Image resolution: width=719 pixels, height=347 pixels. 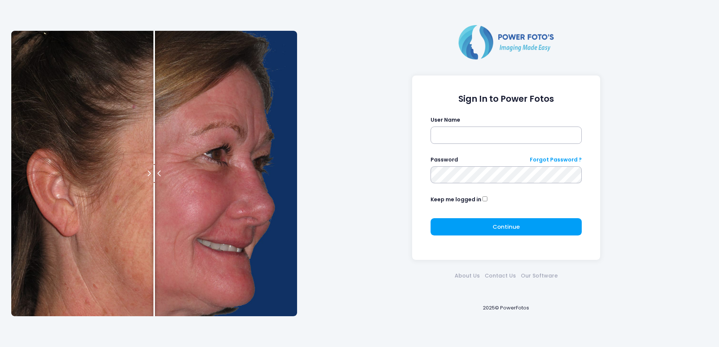 I want to click on img: Logo, so click(x=506, y=42).